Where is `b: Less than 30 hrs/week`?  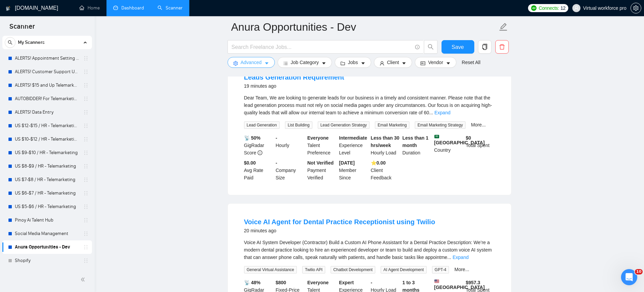
b: Less than 30 hrs/week is located at coordinates (385, 142).